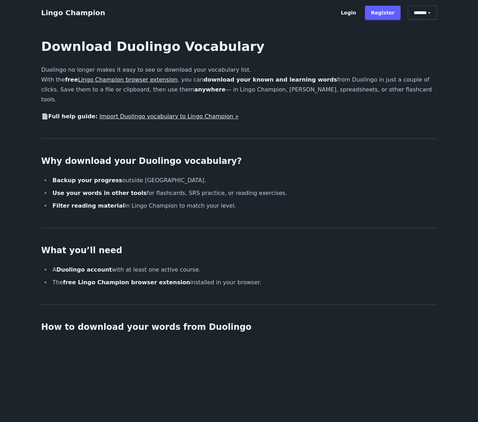 Image resolution: width=478 pixels, height=422 pixels. Describe the element at coordinates (244, 193) in the screenshot. I see `li: for flashcards, SRS practice, or reading exercises.` at that location.